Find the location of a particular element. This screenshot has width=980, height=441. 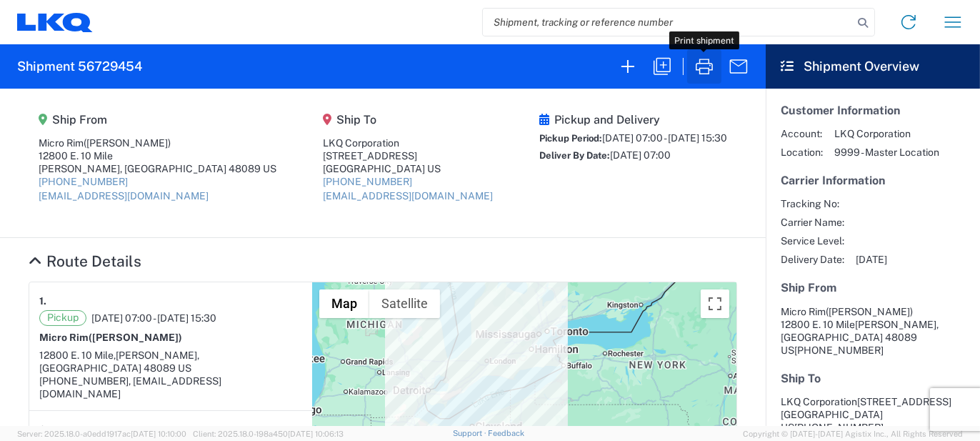

span: Tracking No: is located at coordinates (812, 204).